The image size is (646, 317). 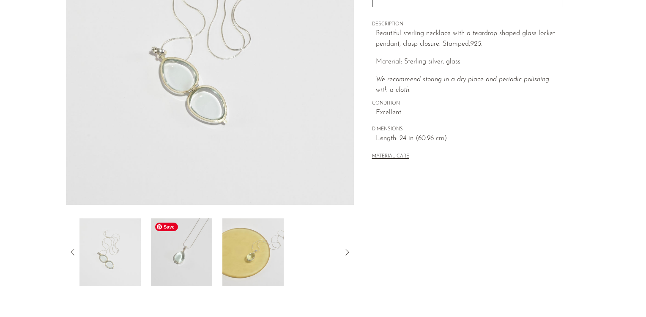 What do you see at coordinates (167, 227) in the screenshot?
I see `span: Save` at bounding box center [167, 227].